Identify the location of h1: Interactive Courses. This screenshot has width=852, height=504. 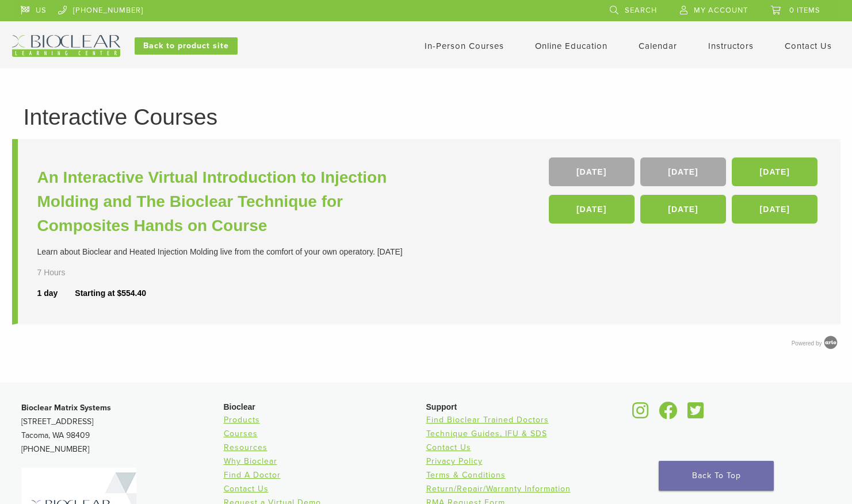
(426, 116).